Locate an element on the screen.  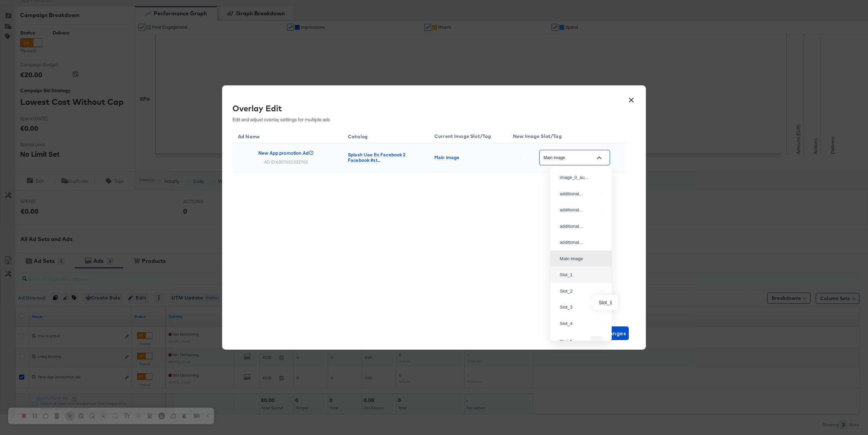
div: Slot_5 is located at coordinates (574, 342).